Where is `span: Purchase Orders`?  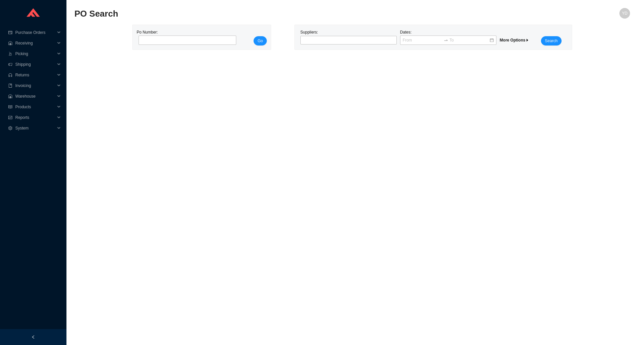
span: Purchase Orders is located at coordinates (35, 33).